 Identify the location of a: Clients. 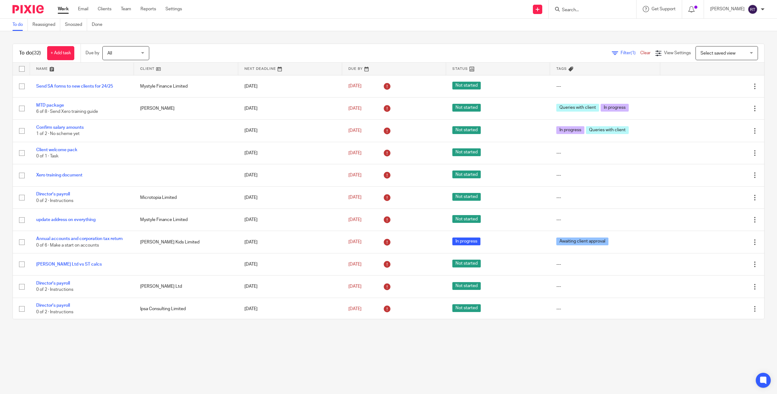
(105, 9).